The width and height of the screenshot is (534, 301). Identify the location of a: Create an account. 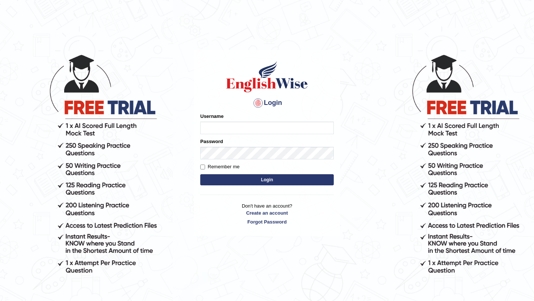
(267, 213).